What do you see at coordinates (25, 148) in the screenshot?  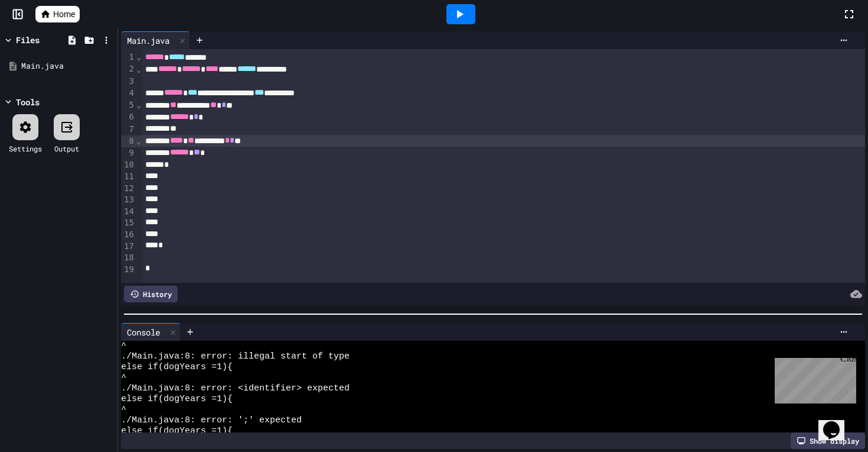 I see `div: Settings` at bounding box center [25, 148].